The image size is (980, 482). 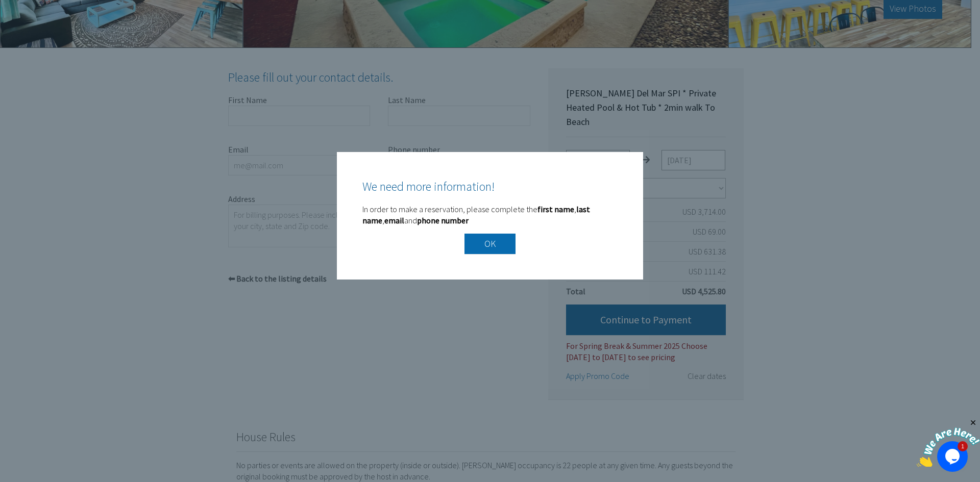 What do you see at coordinates (556, 210) in the screenshot?
I see `b: first name` at bounding box center [556, 210].